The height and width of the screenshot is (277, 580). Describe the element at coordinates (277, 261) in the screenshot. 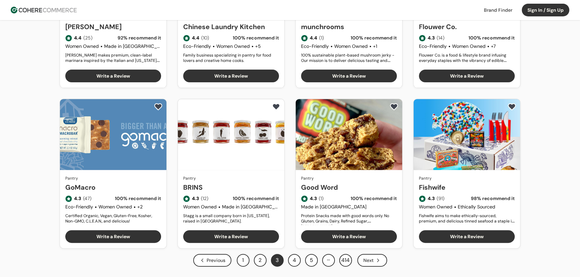

I see `button: Page 3` at that location.